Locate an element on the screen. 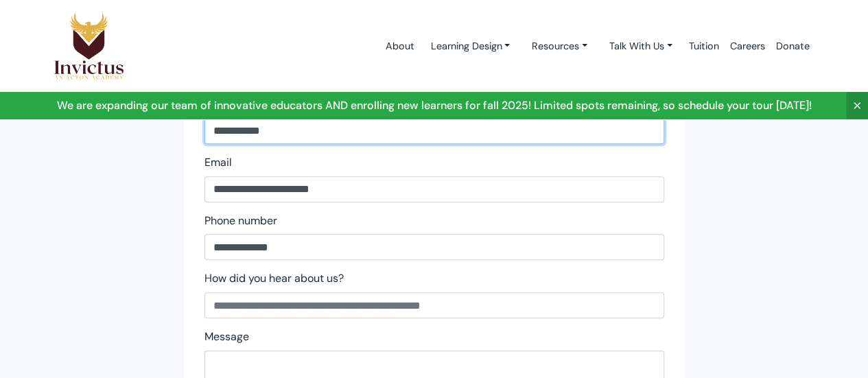 The image size is (868, 378). a: About is located at coordinates (399, 46).